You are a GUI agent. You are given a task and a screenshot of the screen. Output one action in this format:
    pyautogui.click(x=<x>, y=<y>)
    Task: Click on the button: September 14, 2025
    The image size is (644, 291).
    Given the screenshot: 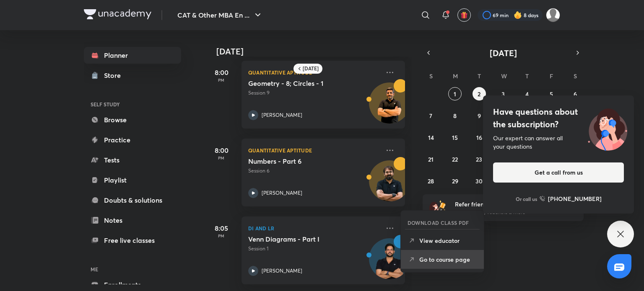 What is the action you would take?
    pyautogui.click(x=431, y=137)
    